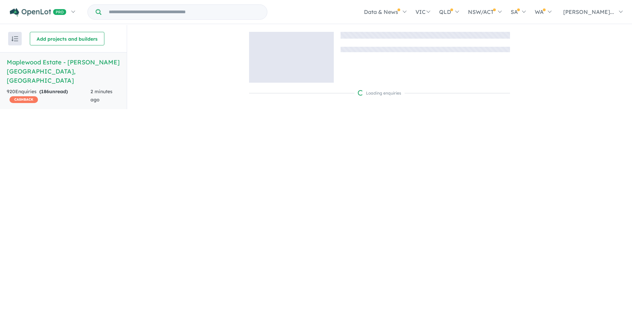 The width and height of the screenshot is (632, 324). Describe the element at coordinates (48, 96) in the screenshot. I see `div: 920 Enquir ies` at that location.